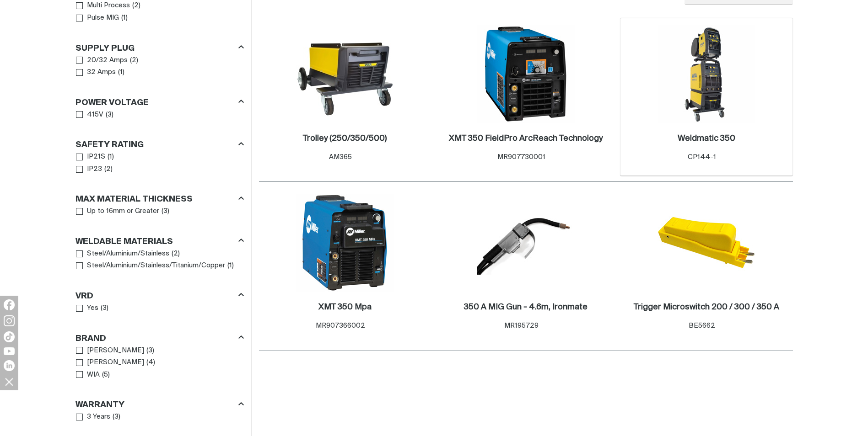 The image size is (868, 436). What do you see at coordinates (706, 74) in the screenshot?
I see `img: Weldmatic 350` at bounding box center [706, 74].